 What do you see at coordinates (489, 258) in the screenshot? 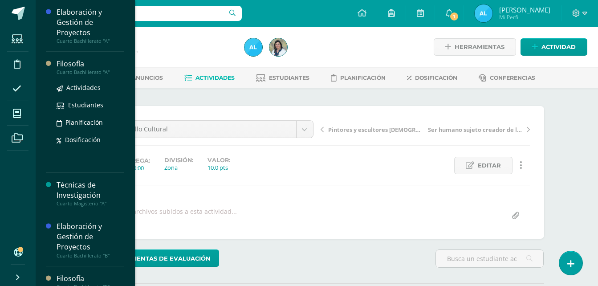
I see `input: Busca un estudiante aquí...` at bounding box center [489, 258].